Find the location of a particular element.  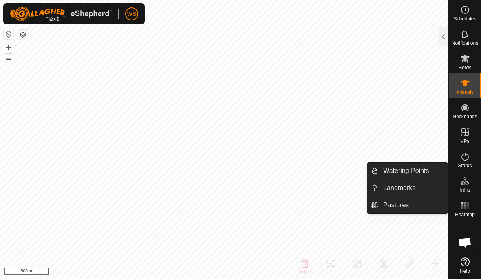

span: Landmarks is located at coordinates (399, 188).